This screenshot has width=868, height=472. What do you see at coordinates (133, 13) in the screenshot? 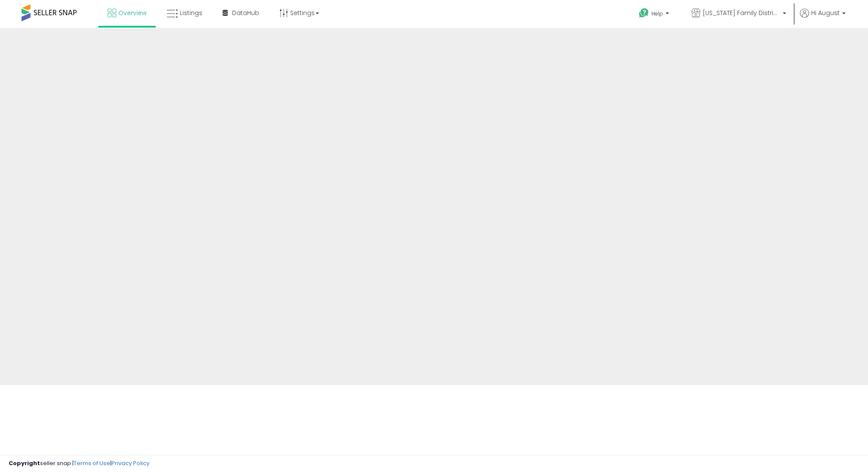
I see `span: Overview` at bounding box center [133, 13].